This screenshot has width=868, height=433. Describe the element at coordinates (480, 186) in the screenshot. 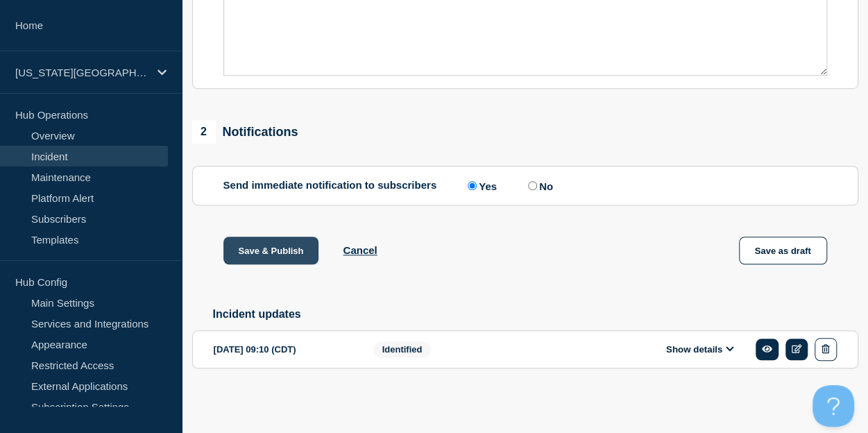

I see `label: Yes` at that location.